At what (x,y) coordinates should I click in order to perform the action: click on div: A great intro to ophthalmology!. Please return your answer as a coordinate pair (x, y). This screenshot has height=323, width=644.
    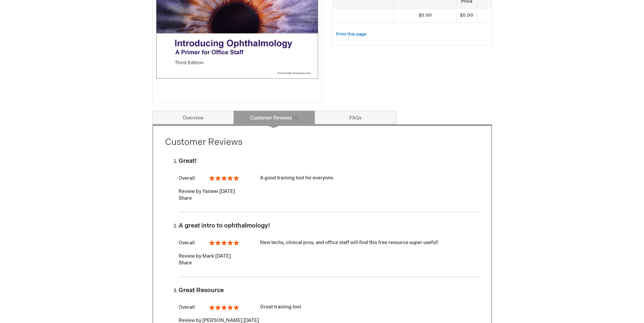
    Looking at the image, I should click on (329, 226).